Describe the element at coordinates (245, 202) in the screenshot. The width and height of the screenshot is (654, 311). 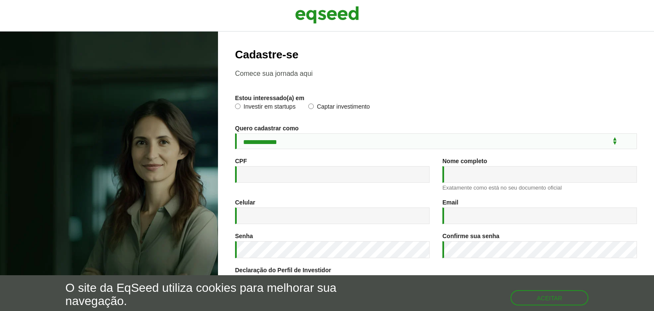
I see `label: Celular` at that location.